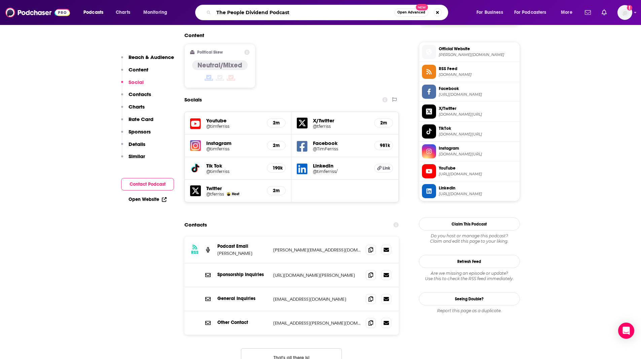  What do you see at coordinates (137, 144) in the screenshot?
I see `p: Details` at bounding box center [137, 144].